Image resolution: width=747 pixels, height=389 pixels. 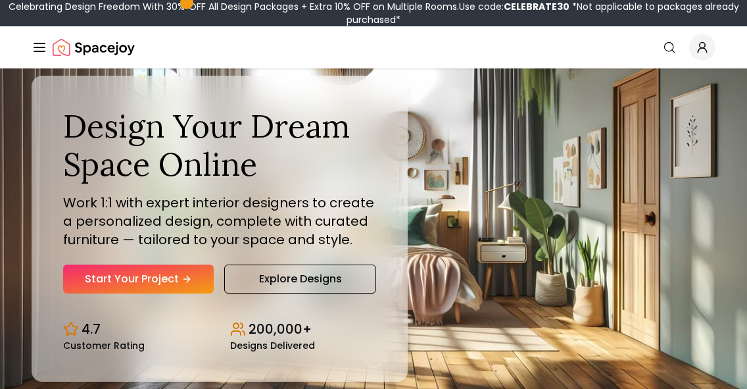 What do you see at coordinates (104, 345) in the screenshot?
I see `small: Customer Rating` at bounding box center [104, 345].